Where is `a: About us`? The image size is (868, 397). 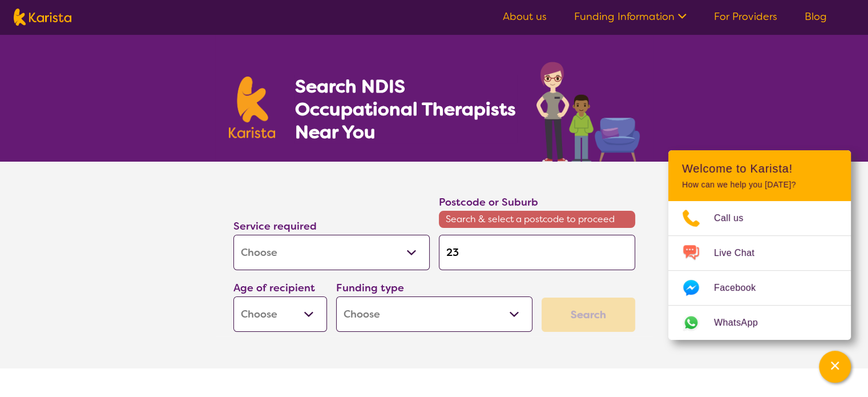 a: About us is located at coordinates (524, 16).